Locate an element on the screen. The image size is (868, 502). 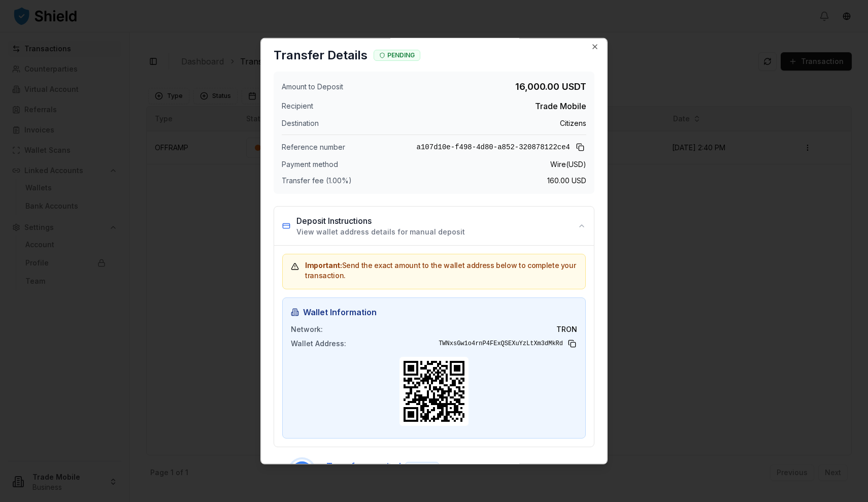
div: PENDING is located at coordinates (397, 55).